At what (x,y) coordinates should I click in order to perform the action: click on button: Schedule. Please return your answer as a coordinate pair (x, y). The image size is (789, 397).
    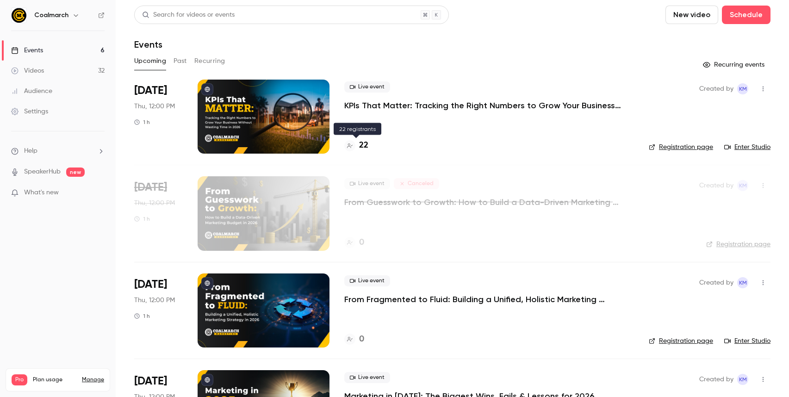
    Looking at the image, I should click on (746, 15).